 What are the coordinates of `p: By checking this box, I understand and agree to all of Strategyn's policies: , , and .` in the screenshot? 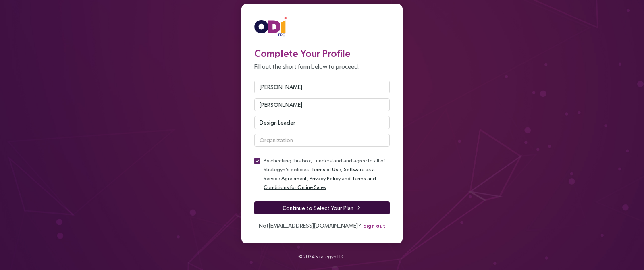 It's located at (327, 174).